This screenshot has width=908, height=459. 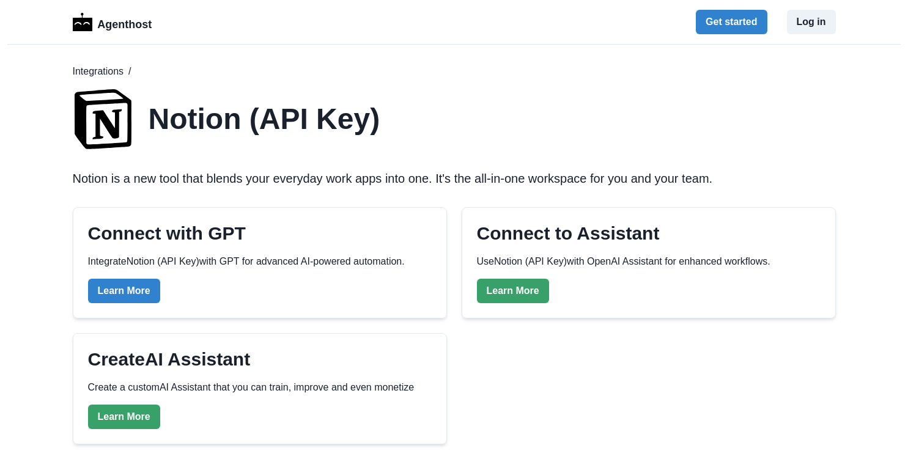 I want to click on a: LogoAgenthost, so click(x=112, y=22).